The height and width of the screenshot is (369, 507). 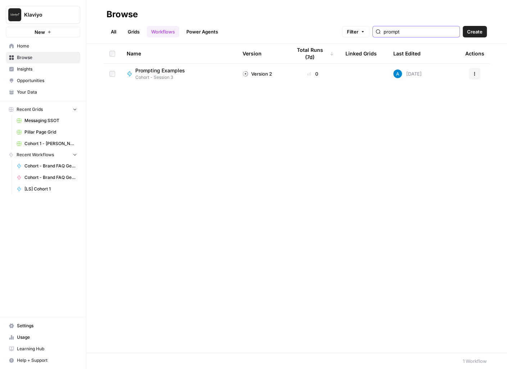 I want to click on span: Cohort - Session 3, so click(x=163, y=77).